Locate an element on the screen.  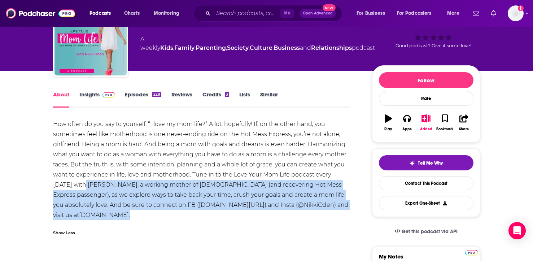
button: Apps is located at coordinates (407, 123).